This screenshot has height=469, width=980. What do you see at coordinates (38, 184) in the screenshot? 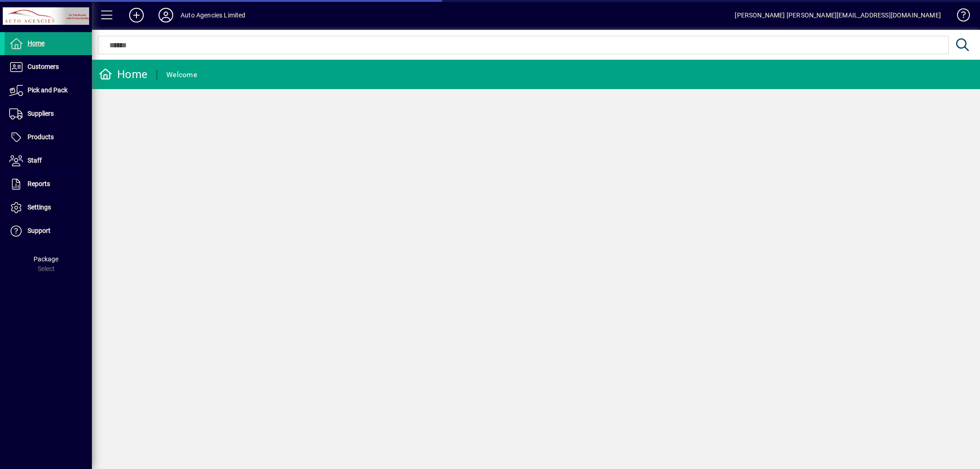
I see `span: Reports` at bounding box center [38, 184].